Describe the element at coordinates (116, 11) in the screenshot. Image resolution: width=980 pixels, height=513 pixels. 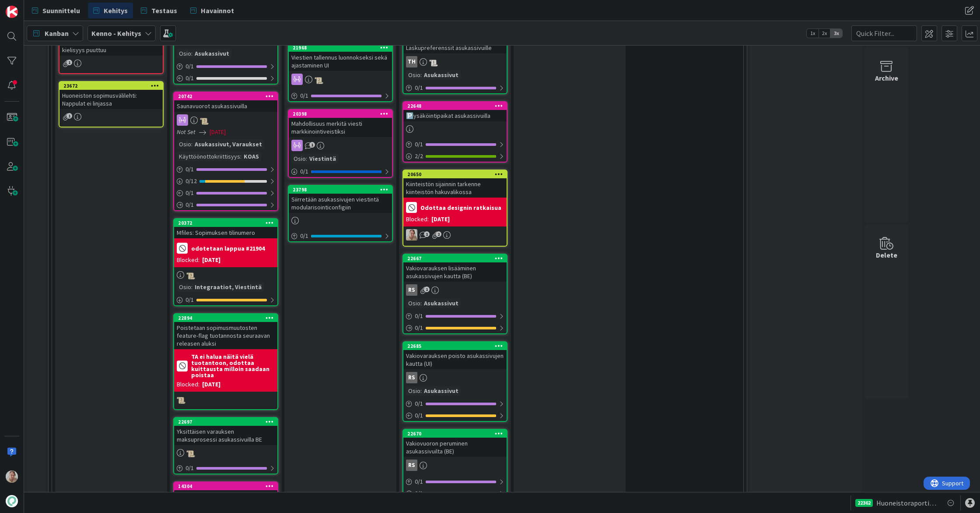
I see `span: Kehitys` at that location.